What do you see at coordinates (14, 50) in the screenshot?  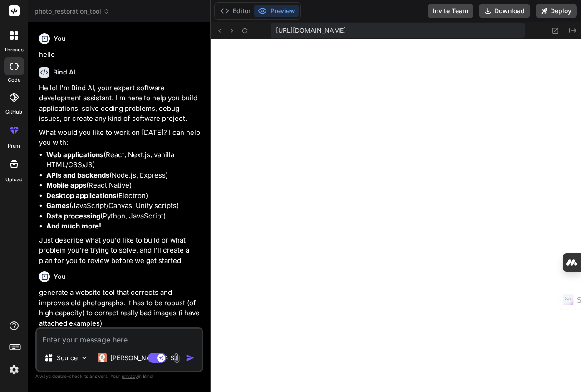 I see `label: threads` at bounding box center [14, 50].